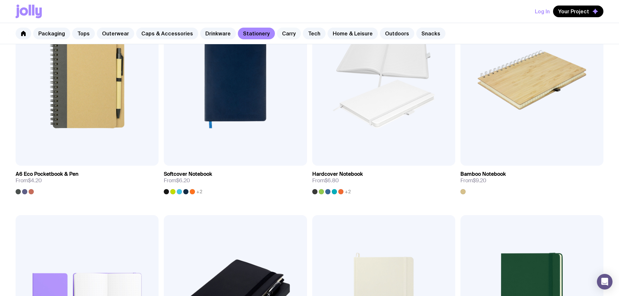  I want to click on a: Hardcover NotebookFrom$6.80+2, so click(384, 180).